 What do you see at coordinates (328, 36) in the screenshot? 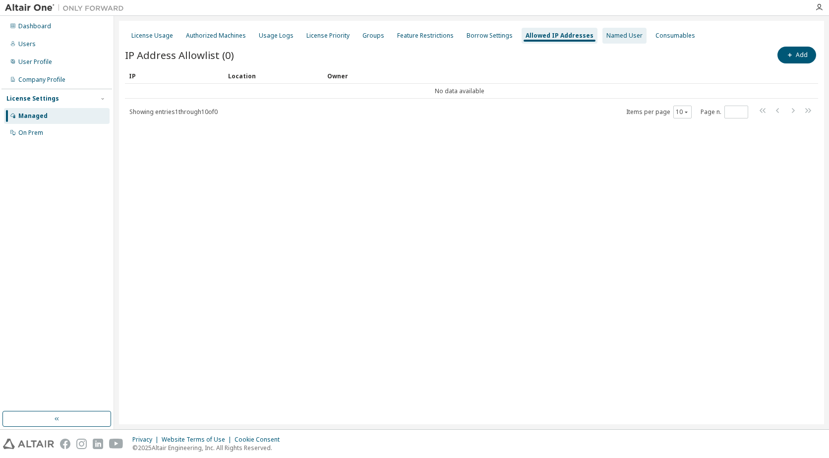
I see `div: License Priority` at bounding box center [328, 36].